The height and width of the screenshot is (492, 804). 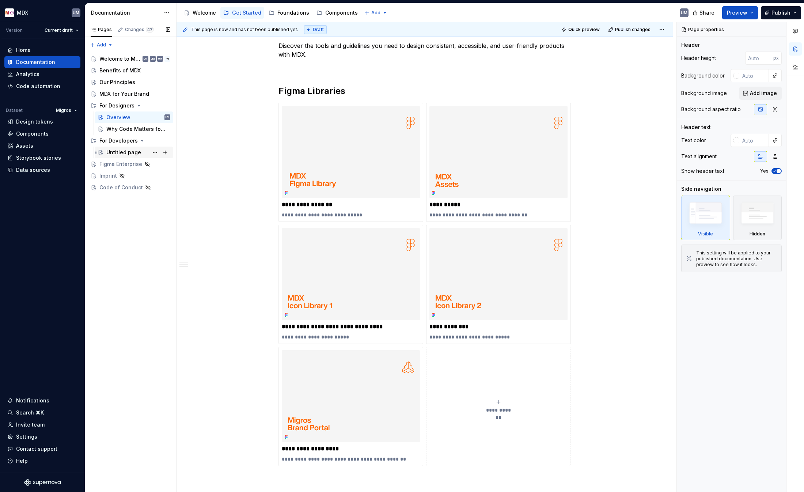 What do you see at coordinates (701, 189) in the screenshot?
I see `div: Side navigation` at bounding box center [701, 189].